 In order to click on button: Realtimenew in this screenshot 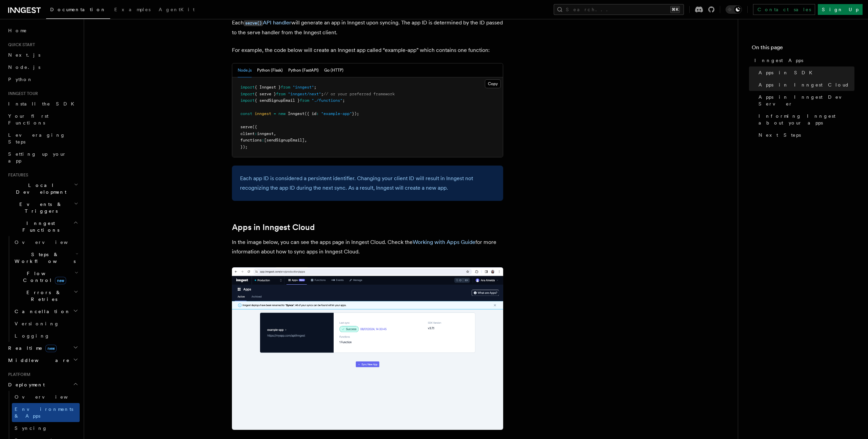, I will do `click(42, 348)`.